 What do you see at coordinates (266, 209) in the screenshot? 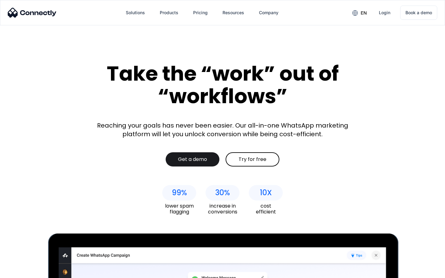
I see `div: cost efficient` at bounding box center [266, 209].